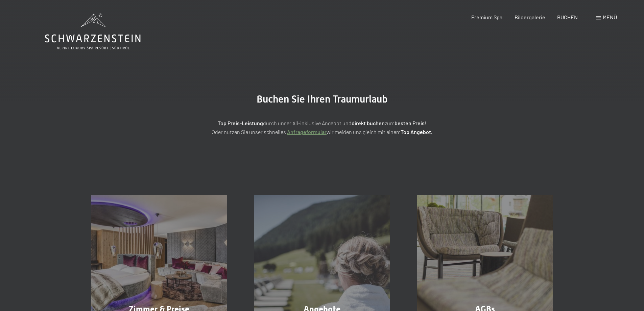 The height and width of the screenshot is (311, 644). I want to click on strong: direkt buchen, so click(368, 123).